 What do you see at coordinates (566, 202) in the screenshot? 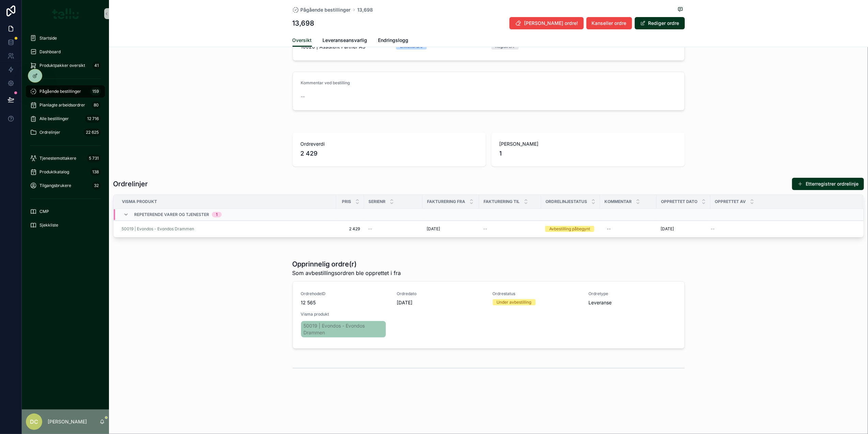
I see `span: Ordrelinjestatus` at bounding box center [566, 202].